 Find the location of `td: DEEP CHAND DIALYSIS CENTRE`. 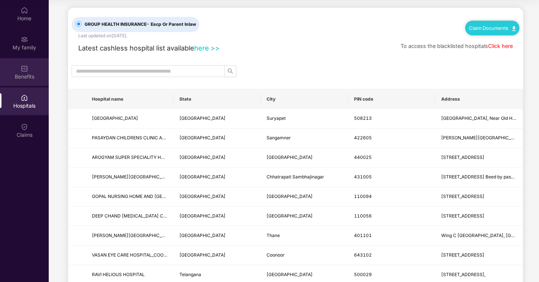

td: DEEP CHAND DIALYSIS CENTRE is located at coordinates (130, 217).